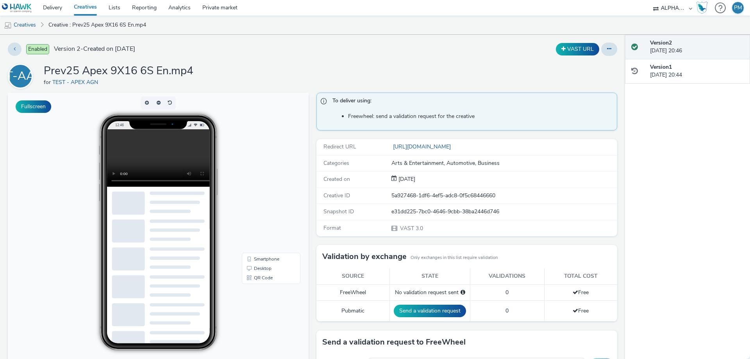 The width and height of the screenshot is (750, 359). I want to click on span: Snapshot ID, so click(338, 211).